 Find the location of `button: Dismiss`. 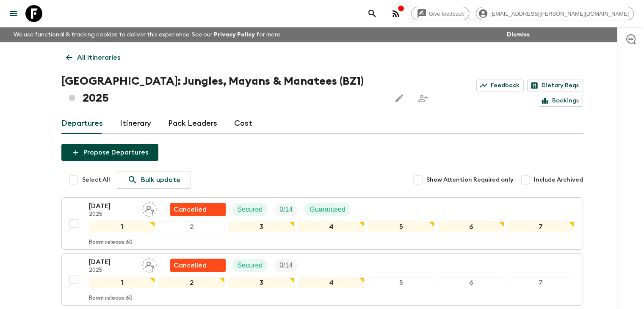

button: Dismiss is located at coordinates (519, 34).